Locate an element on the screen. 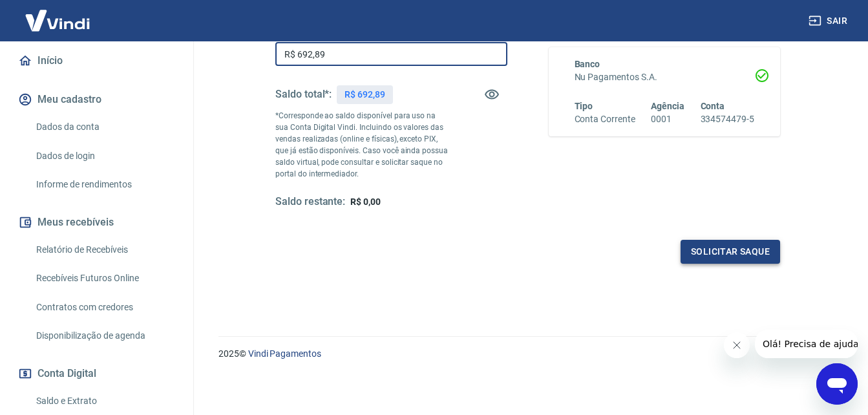 Image resolution: width=868 pixels, height=415 pixels. h5: Saldo restante: is located at coordinates (310, 201).